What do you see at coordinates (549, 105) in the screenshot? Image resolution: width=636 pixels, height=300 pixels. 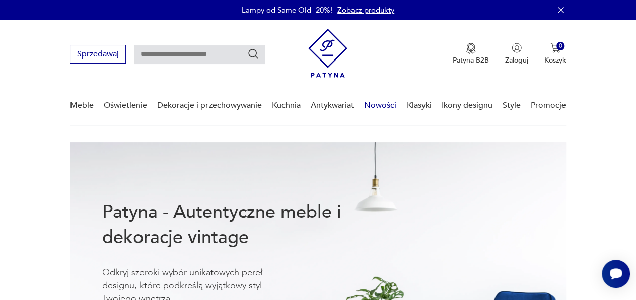 I see `a: Promocje` at bounding box center [549, 105].